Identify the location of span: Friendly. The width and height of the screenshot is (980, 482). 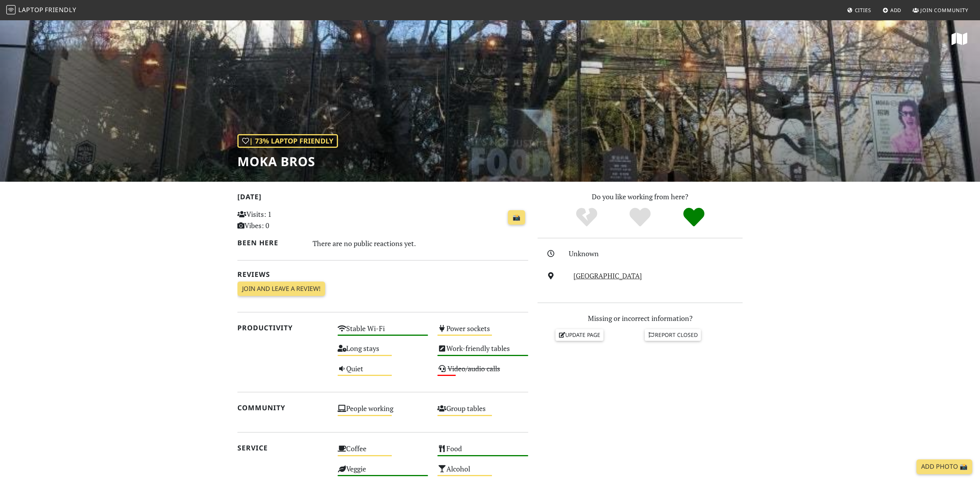
(60, 10).